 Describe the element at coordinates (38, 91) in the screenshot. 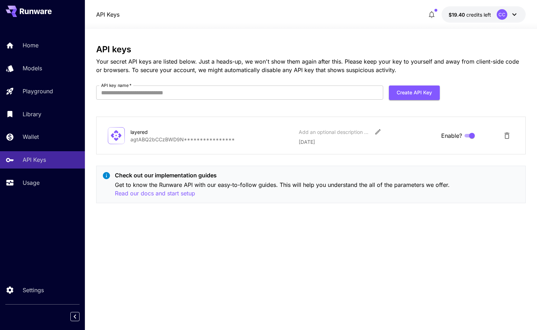

I see `p: Playground` at that location.